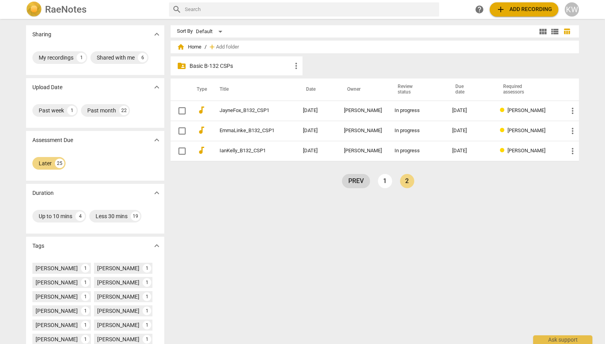 This screenshot has height=344, width=605. What do you see at coordinates (52, 140) in the screenshot?
I see `p: Assessment Due` at bounding box center [52, 140].